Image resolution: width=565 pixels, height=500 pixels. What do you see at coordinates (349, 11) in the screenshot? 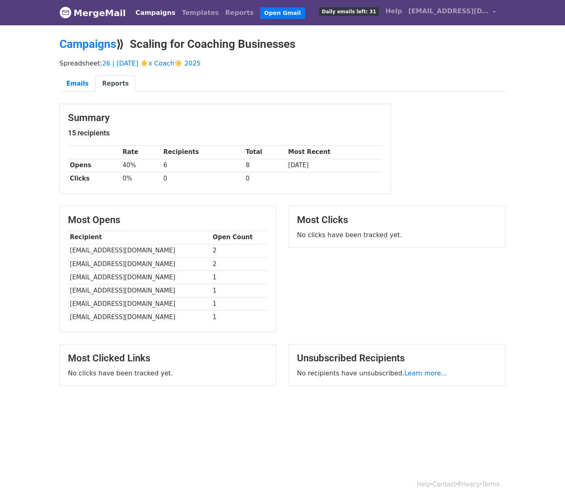
I see `a: Daily emails left: 31` at bounding box center [349, 11].